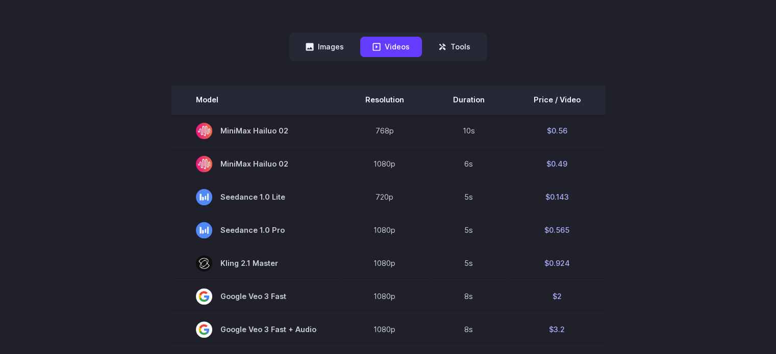 This screenshot has height=354, width=776. I want to click on td: $0.143, so click(557, 197).